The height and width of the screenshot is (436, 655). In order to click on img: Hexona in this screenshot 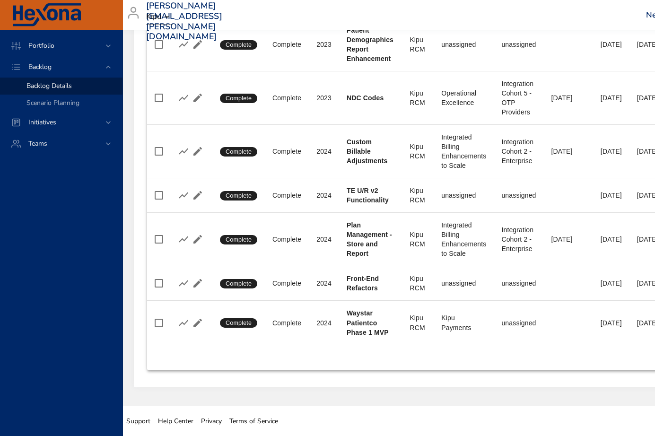, I will do `click(47, 15)`.